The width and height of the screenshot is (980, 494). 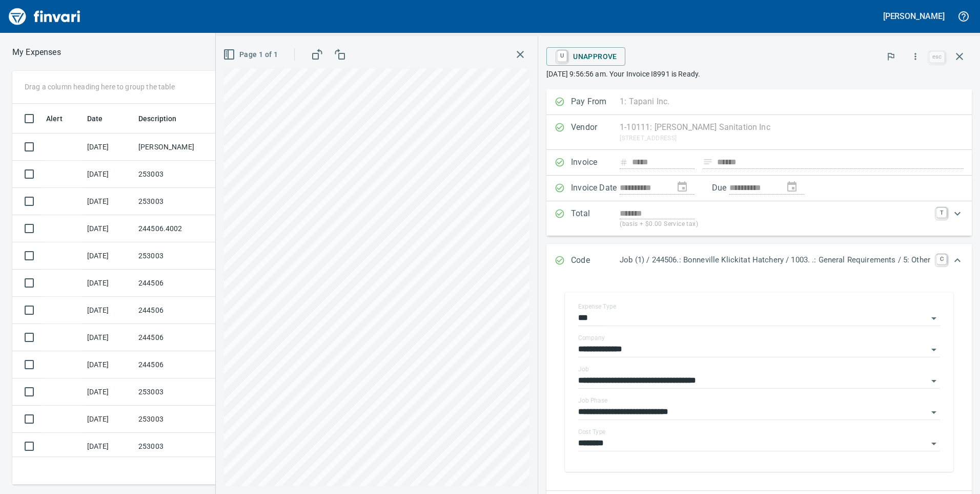 What do you see at coordinates (251, 55) in the screenshot?
I see `button: Page 1 of 1` at bounding box center [251, 55].